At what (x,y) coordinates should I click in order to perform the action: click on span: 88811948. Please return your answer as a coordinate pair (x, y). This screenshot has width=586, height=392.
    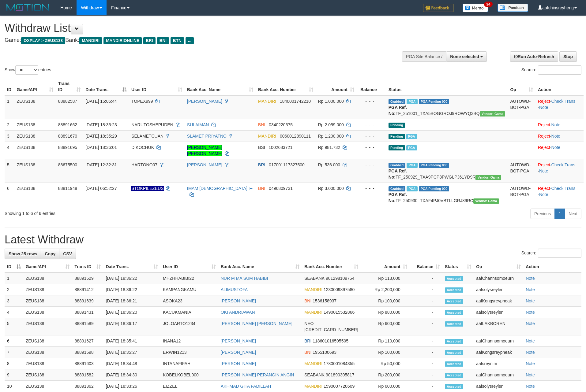
    Looking at the image, I should click on (68, 188).